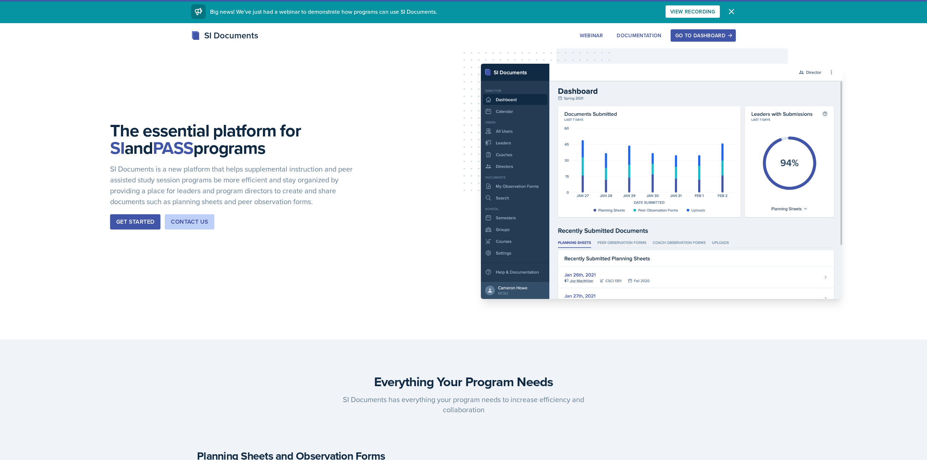 The width and height of the screenshot is (927, 460). I want to click on div: SI Documents, so click(224, 35).